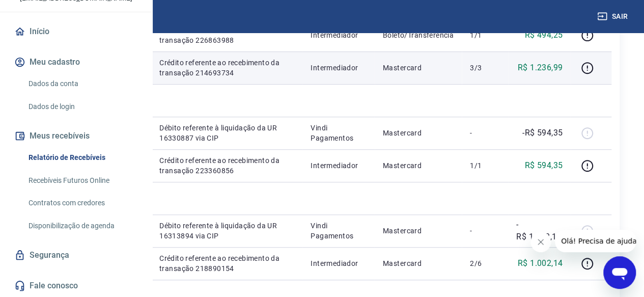  Describe the element at coordinates (82, 181) in the screenshot. I see `a: Recebíveis Futuros Online` at that location.